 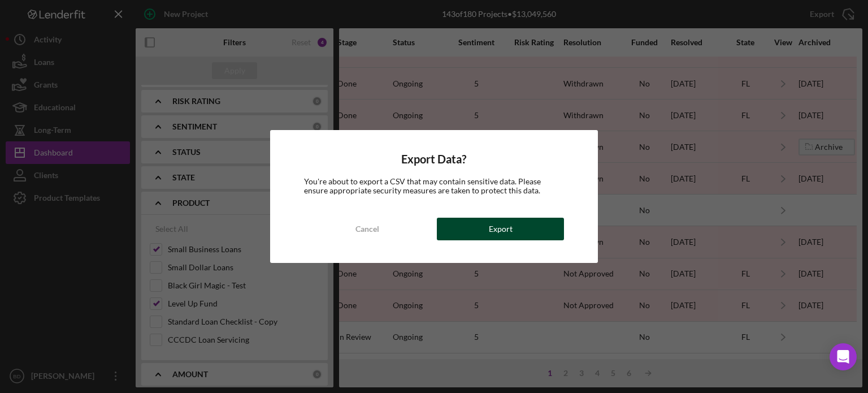 What do you see at coordinates (843, 357) in the screenshot?
I see `div: Open Intercom Messenger` at bounding box center [843, 357].